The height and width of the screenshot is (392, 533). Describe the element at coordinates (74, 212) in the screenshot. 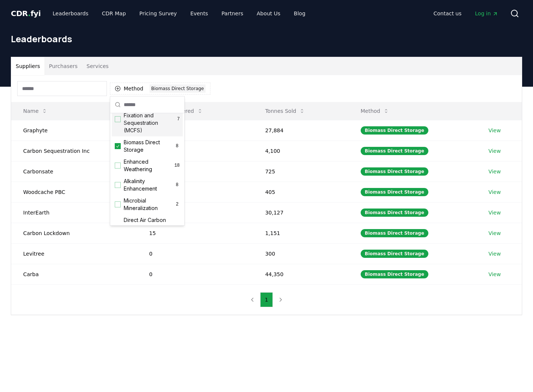

I see `td: InterEarth` at that location.